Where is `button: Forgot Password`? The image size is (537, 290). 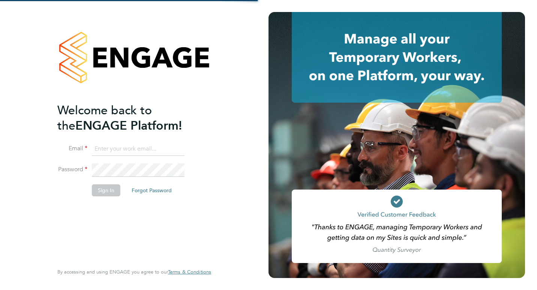
button: Forgot Password is located at coordinates (151, 190).